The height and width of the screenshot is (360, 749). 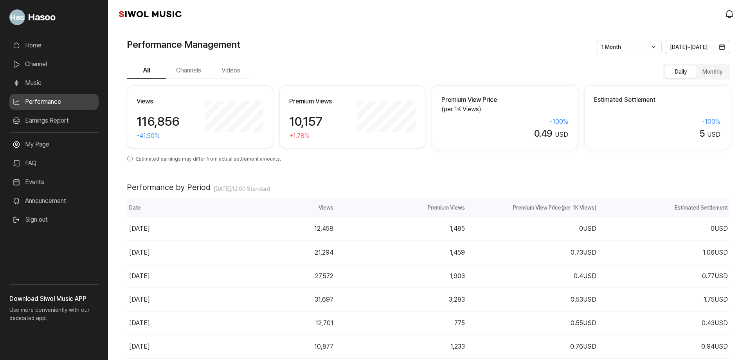 I want to click on span: Home, so click(x=27, y=263).